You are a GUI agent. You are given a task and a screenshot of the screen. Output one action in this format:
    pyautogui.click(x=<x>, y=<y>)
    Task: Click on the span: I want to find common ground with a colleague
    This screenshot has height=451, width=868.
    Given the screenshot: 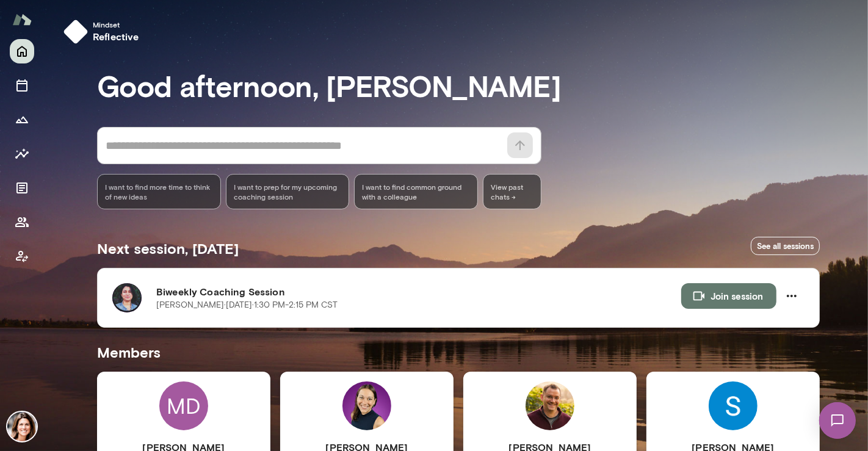 What is the action you would take?
    pyautogui.click(x=416, y=191)
    